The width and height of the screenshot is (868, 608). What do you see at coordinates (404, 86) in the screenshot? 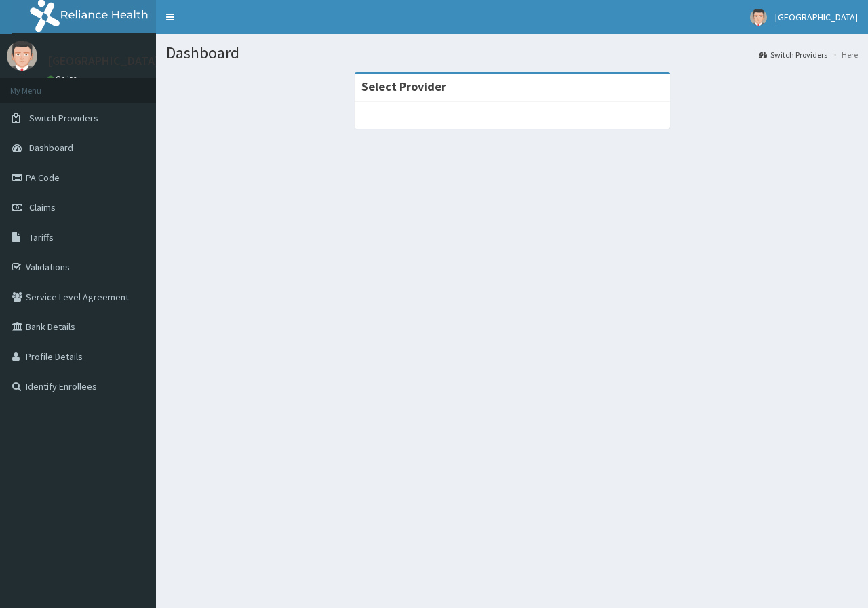
I see `strong: Select Provider` at bounding box center [404, 86].